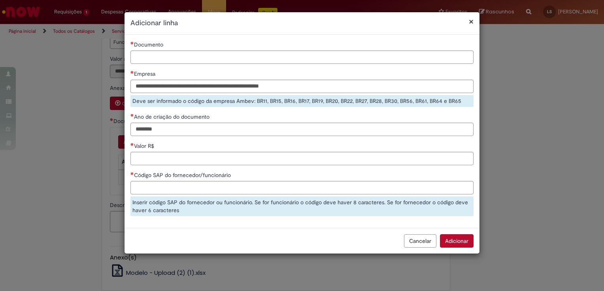  Describe the element at coordinates (471, 21) in the screenshot. I see `button: Fechar modal` at that location.